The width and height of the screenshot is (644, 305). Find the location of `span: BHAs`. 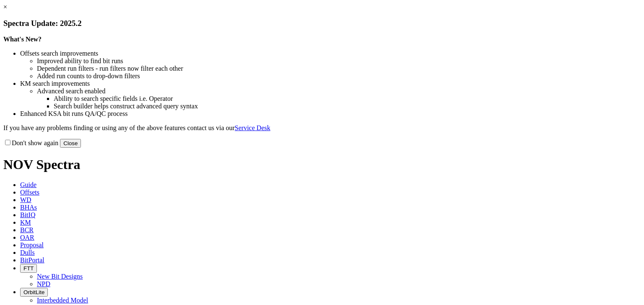

span: BHAs is located at coordinates (29, 207).